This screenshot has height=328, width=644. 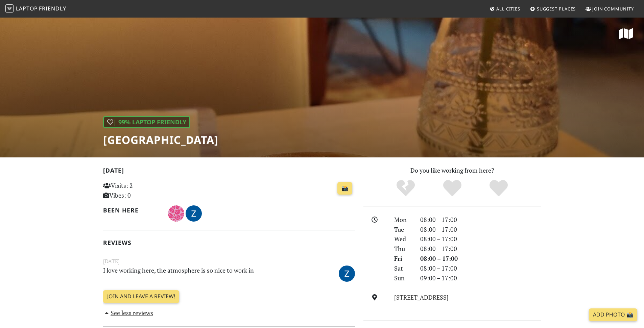 I want to click on div: Sat, so click(x=403, y=268).